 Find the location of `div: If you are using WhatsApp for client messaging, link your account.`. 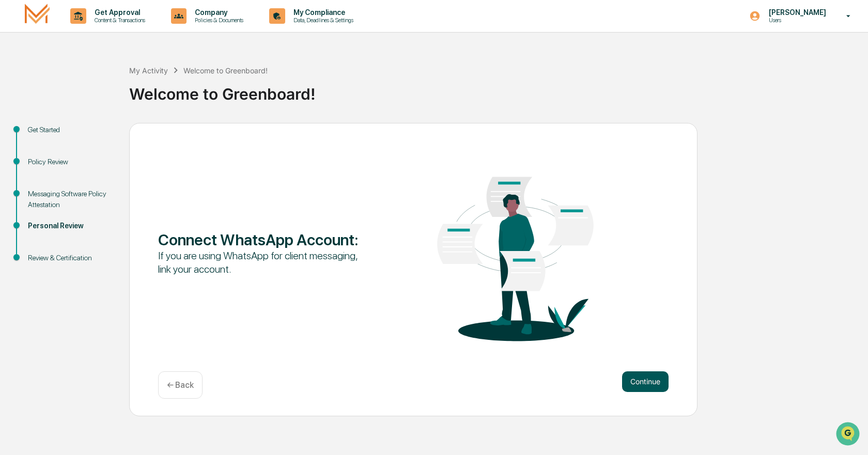

div: If you are using WhatsApp for client messaging, link your account. is located at coordinates (259, 262).